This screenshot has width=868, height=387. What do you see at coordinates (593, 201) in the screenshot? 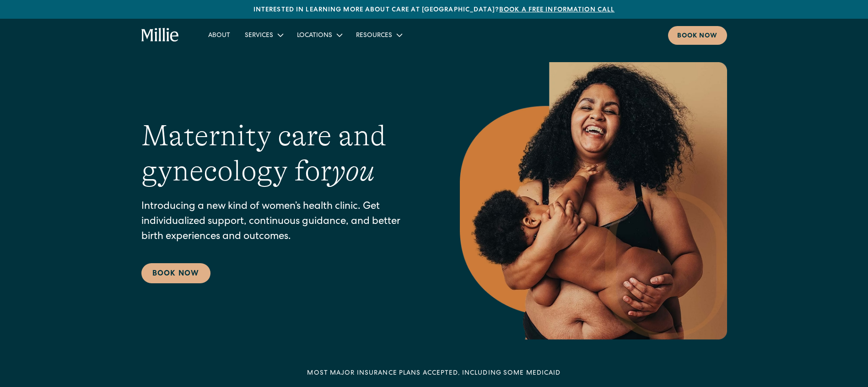
I see `img: Smiling mother with her baby in arms, celebrating body positivity and the nurturing bond of postp...` at bounding box center [593, 201].